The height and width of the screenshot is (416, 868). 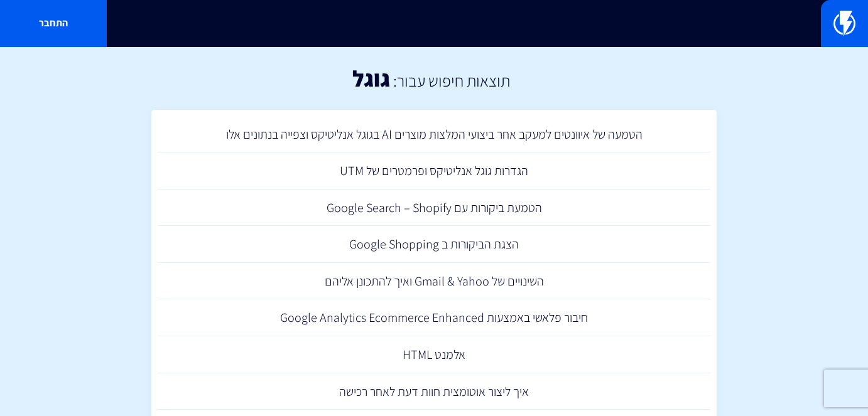 What do you see at coordinates (434, 208) in the screenshot?
I see `a: הטמעת ביקורות עם Google Search – Shopify` at bounding box center [434, 208].